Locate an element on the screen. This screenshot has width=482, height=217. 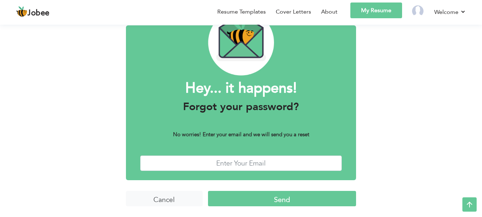
a: Welcome is located at coordinates (450, 12).